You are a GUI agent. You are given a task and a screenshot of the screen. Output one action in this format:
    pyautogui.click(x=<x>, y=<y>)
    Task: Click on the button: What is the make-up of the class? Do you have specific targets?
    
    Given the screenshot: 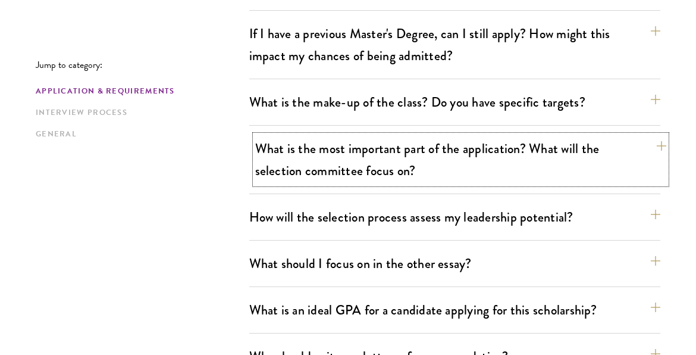 What is the action you would take?
    pyautogui.click(x=455, y=102)
    